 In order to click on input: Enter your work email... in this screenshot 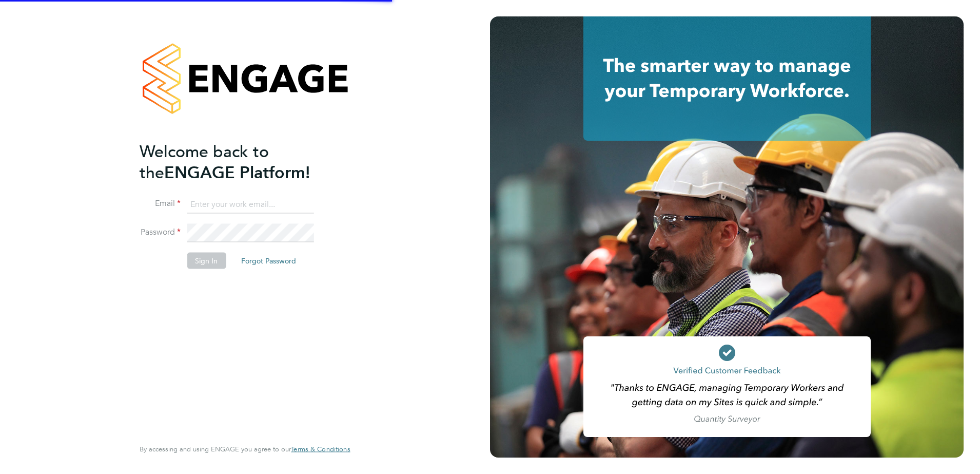, I will do `click(250, 204)`.